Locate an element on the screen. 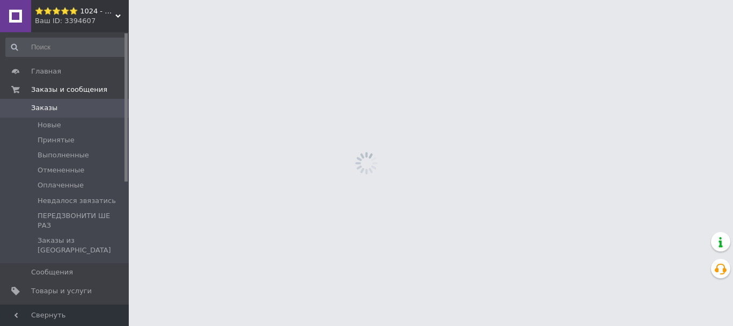  span: Товары и услуги is located at coordinates (61, 291).